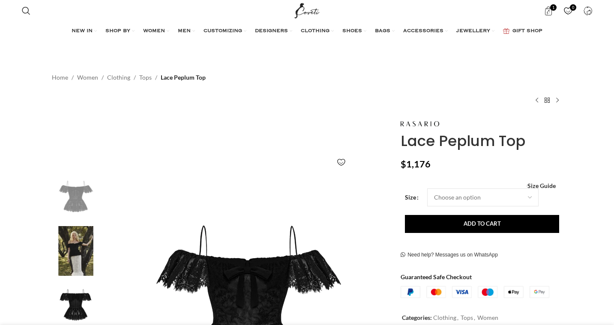 The image size is (614, 325). I want to click on span: Lace Peplum Top, so click(183, 78).